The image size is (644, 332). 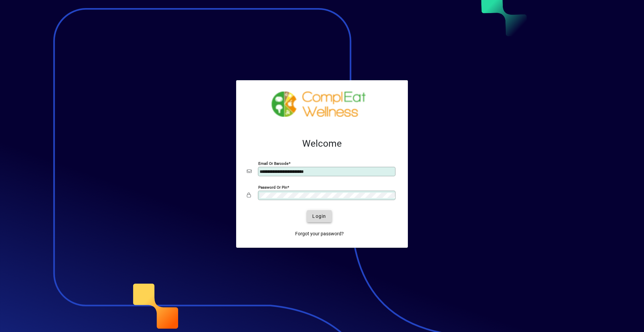 What do you see at coordinates (319, 216) in the screenshot?
I see `span: Login` at bounding box center [319, 216].